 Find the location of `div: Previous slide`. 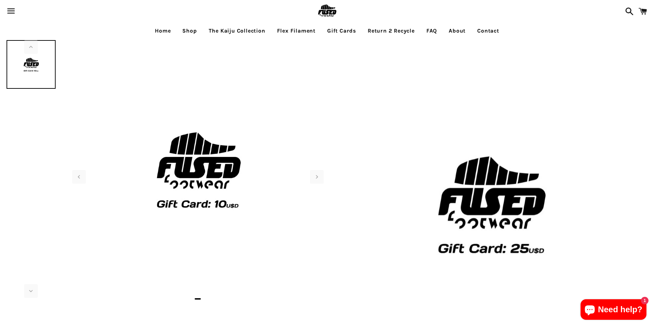

div: Previous slide is located at coordinates (79, 177).